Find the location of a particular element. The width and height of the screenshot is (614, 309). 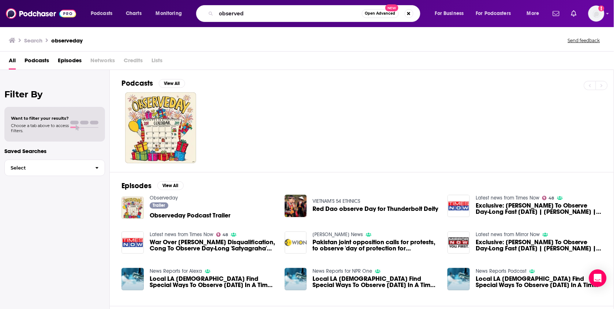

span: Networks is located at coordinates (102, 62).